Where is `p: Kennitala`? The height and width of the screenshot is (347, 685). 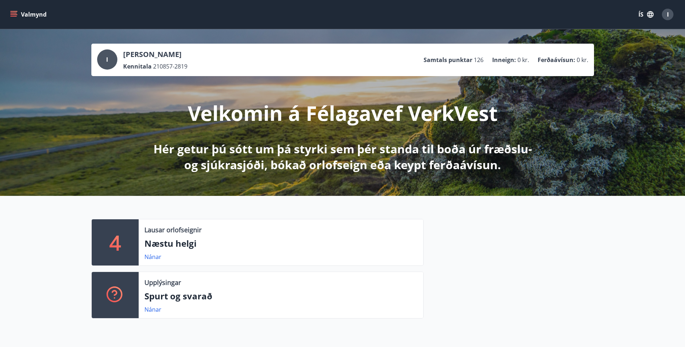
p: Kennitala is located at coordinates (137, 66).